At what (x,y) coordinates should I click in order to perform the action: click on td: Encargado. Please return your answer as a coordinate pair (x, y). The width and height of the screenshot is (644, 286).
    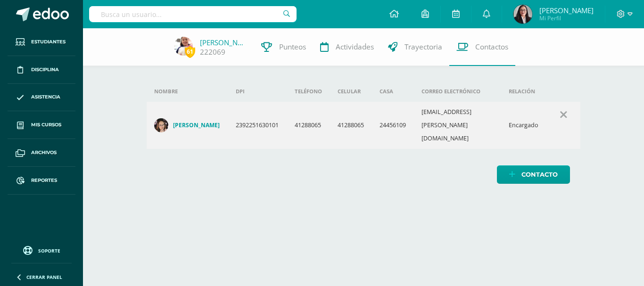
    Looking at the image, I should click on (524, 125).